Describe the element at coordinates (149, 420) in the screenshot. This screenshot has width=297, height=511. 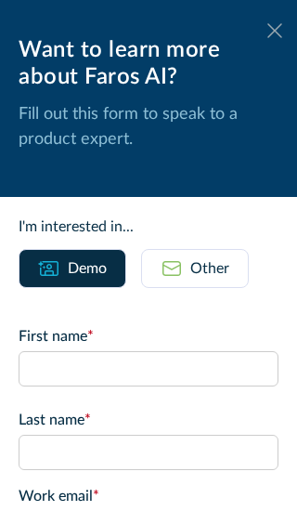
I see `label: Last name` at that location.